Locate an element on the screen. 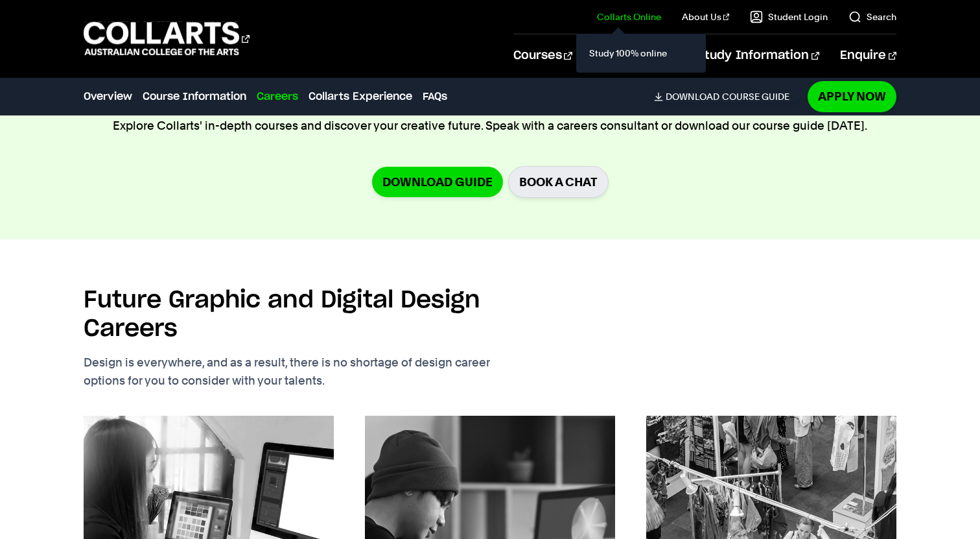 The height and width of the screenshot is (539, 980). a: Download Guide is located at coordinates (437, 182).